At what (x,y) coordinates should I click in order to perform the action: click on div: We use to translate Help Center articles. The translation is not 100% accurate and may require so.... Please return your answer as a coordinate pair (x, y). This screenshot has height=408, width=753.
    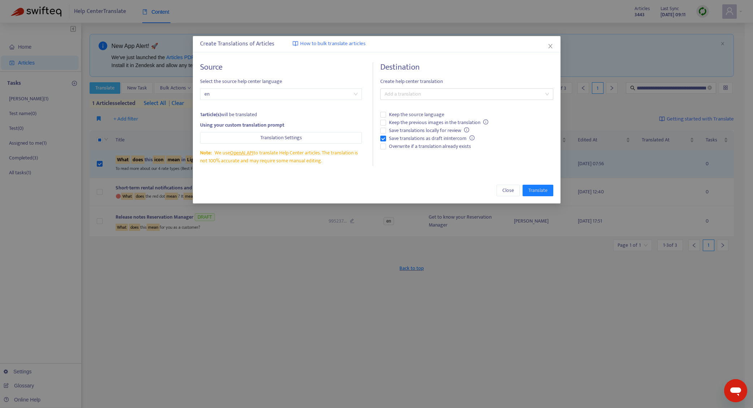
    Looking at the image, I should click on (281, 157).